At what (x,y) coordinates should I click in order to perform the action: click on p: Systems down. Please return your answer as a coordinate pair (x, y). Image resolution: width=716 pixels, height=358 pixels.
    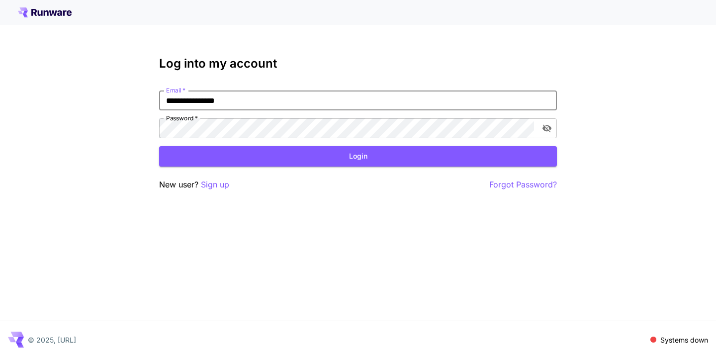
    Looking at the image, I should click on (684, 340).